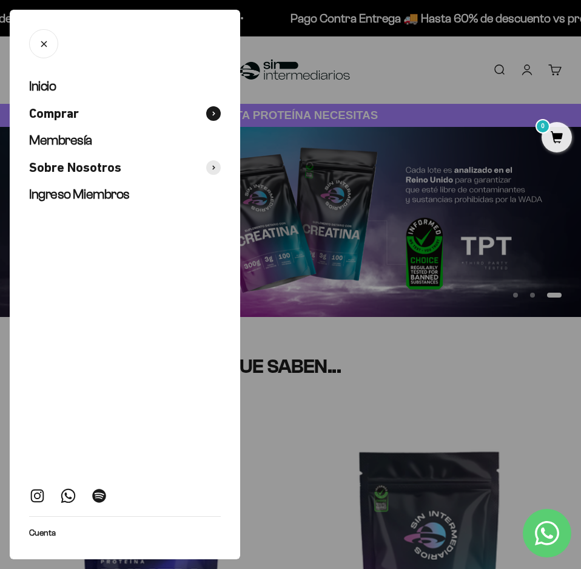  I want to click on a: Síguenos en Instagram, so click(37, 495).